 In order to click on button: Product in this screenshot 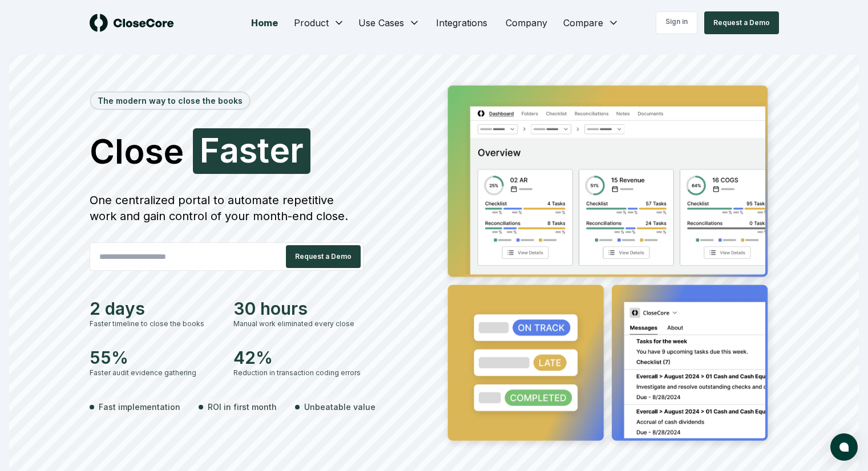, I will do `click(319, 22)`.